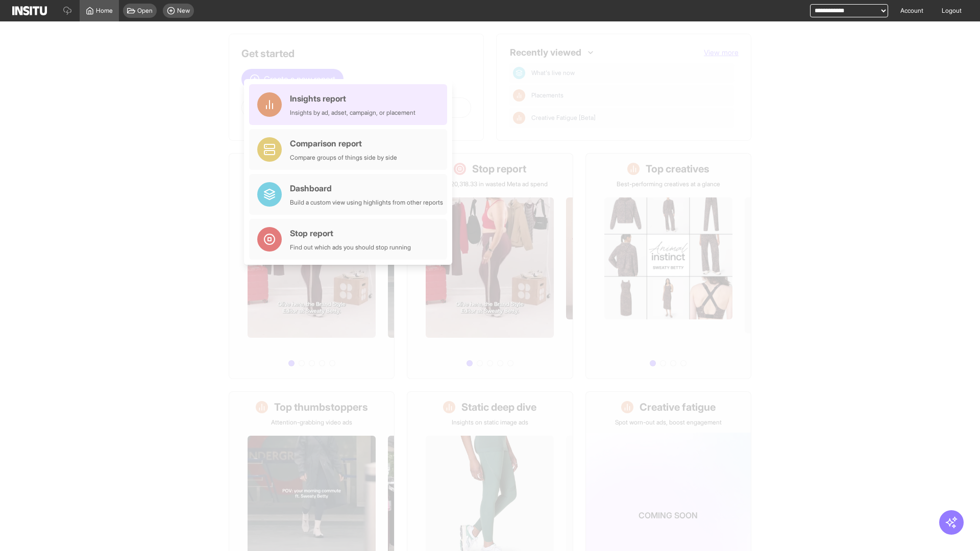  I want to click on div: Dashboard, so click(367, 188).